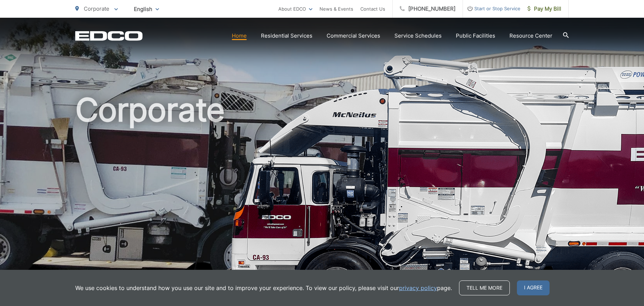 The image size is (644, 306). Describe the element at coordinates (336, 9) in the screenshot. I see `a: News & Events` at that location.